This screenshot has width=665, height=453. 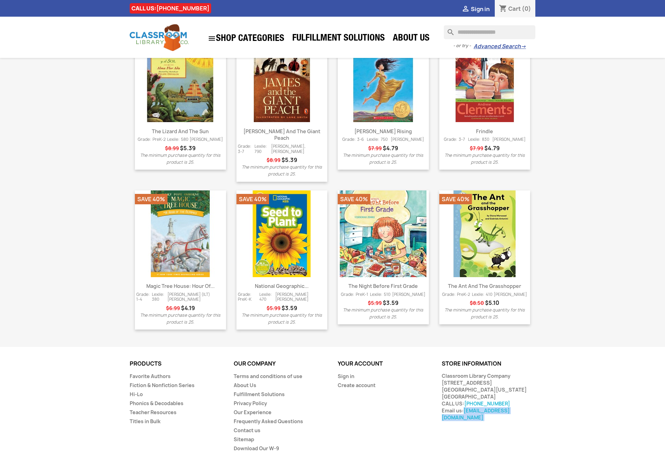 I want to click on a: The Ant and the Grasshopper, so click(x=484, y=286).